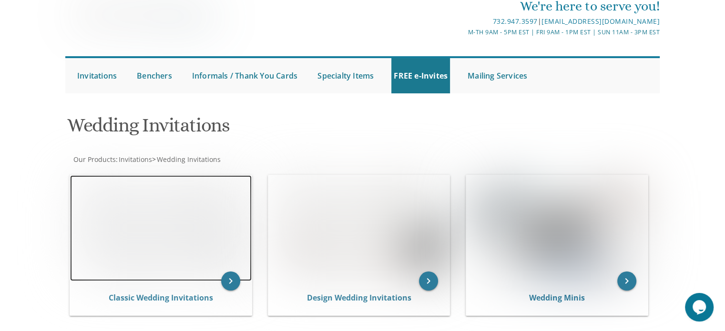 This screenshot has width=725, height=331. What do you see at coordinates (189, 159) in the screenshot?
I see `span: Wedding Invitations` at bounding box center [189, 159].